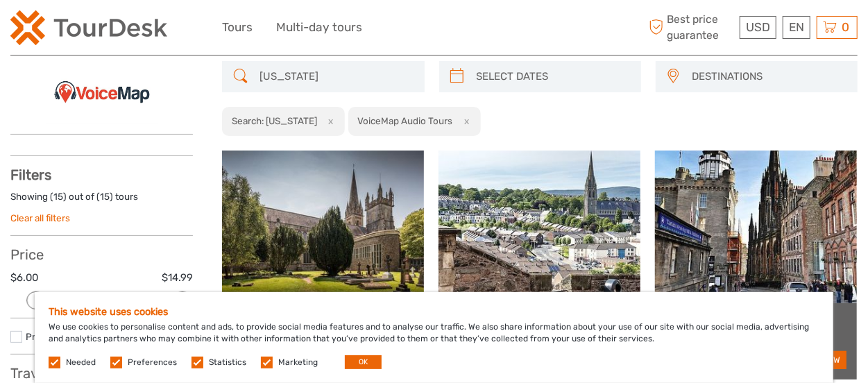 This screenshot has height=383, width=868. Describe the element at coordinates (298, 363) in the screenshot. I see `label: Marketing` at that location.